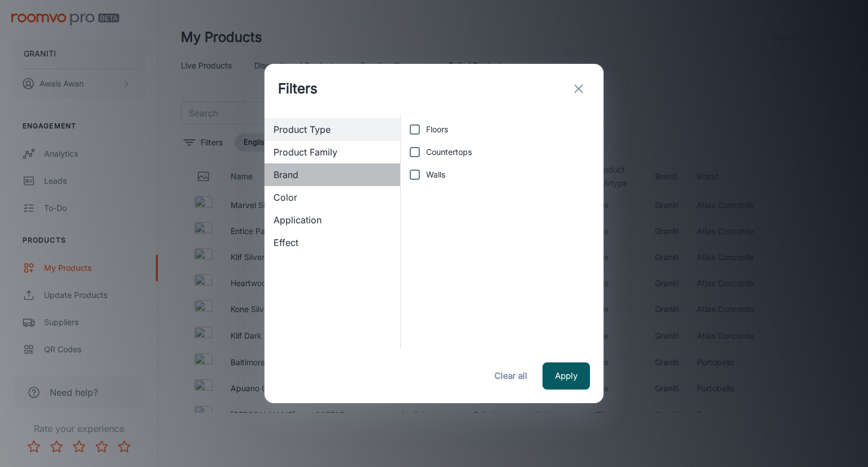 Image resolution: width=868 pixels, height=467 pixels. I want to click on button: Clear all, so click(511, 376).